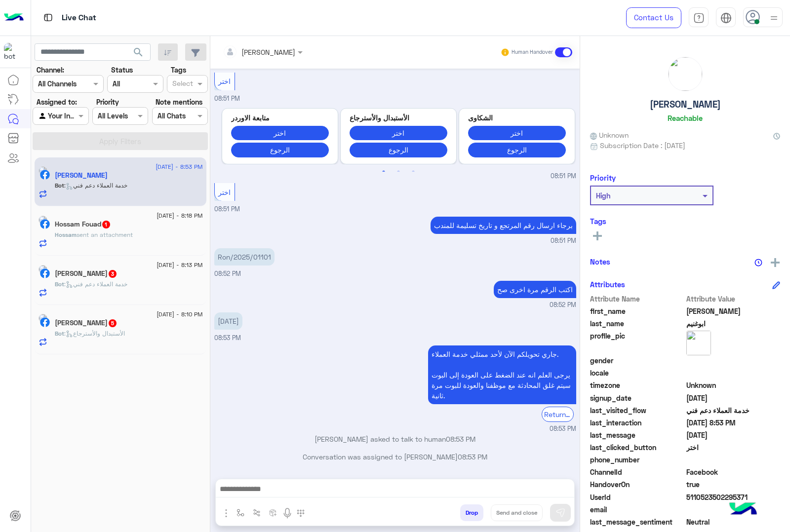  What do you see at coordinates (637, 447) in the screenshot?
I see `span: last_clicked_button` at bounding box center [637, 447].